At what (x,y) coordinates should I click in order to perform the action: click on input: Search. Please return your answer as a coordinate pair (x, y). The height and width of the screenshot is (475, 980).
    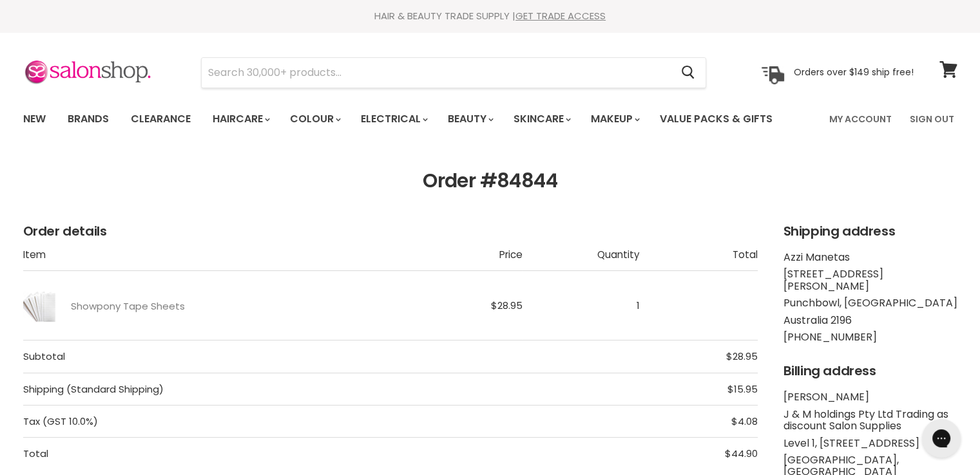
    Looking at the image, I should click on (436, 73).